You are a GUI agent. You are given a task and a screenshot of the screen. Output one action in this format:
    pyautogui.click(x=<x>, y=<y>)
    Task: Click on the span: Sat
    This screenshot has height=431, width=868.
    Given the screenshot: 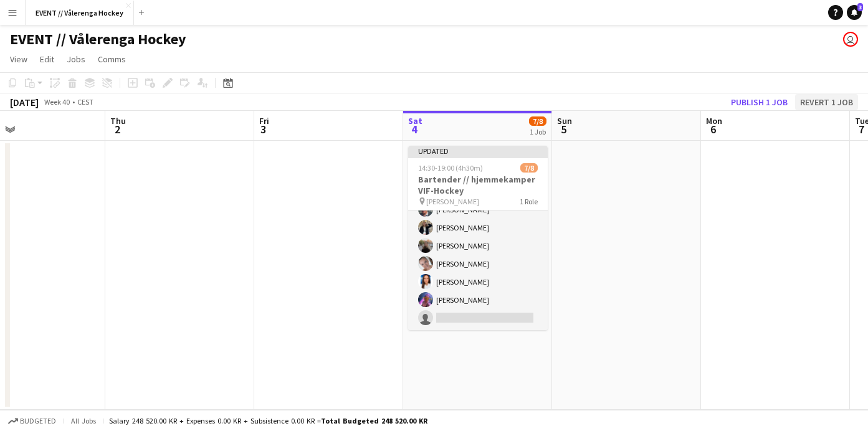 What is the action you would take?
    pyautogui.click(x=414, y=121)
    